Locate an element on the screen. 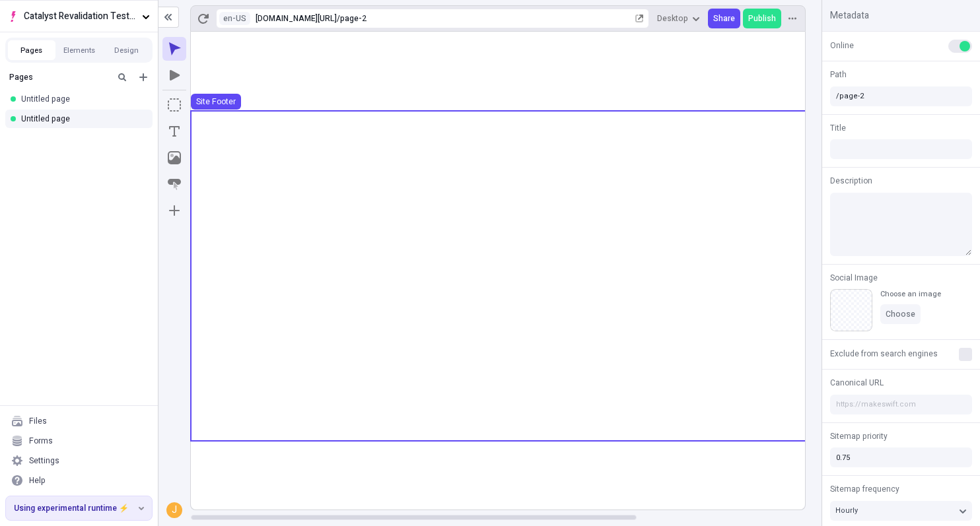  span: Hourly is located at coordinates (846, 510).